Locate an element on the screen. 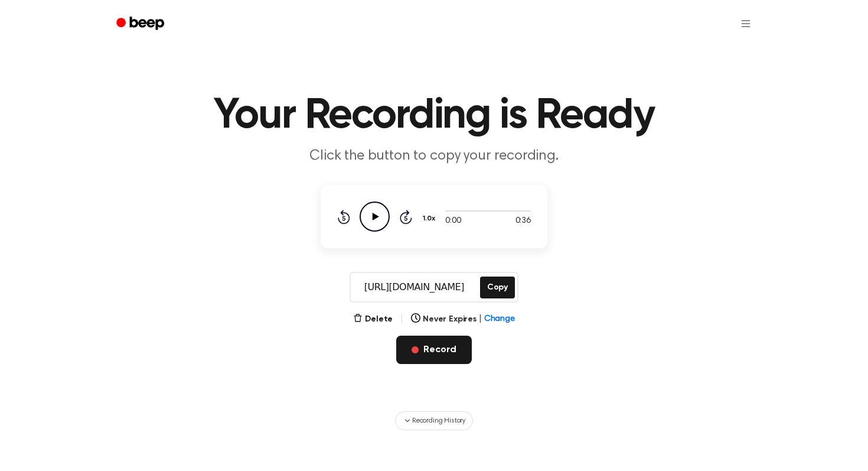 The height and width of the screenshot is (471, 868). h1: Your Recording is Ready is located at coordinates (434, 115).